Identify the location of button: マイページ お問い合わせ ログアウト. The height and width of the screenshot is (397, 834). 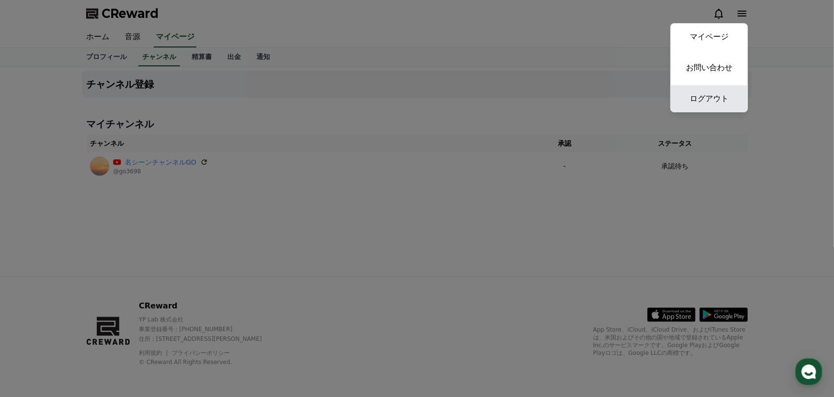
(709, 68).